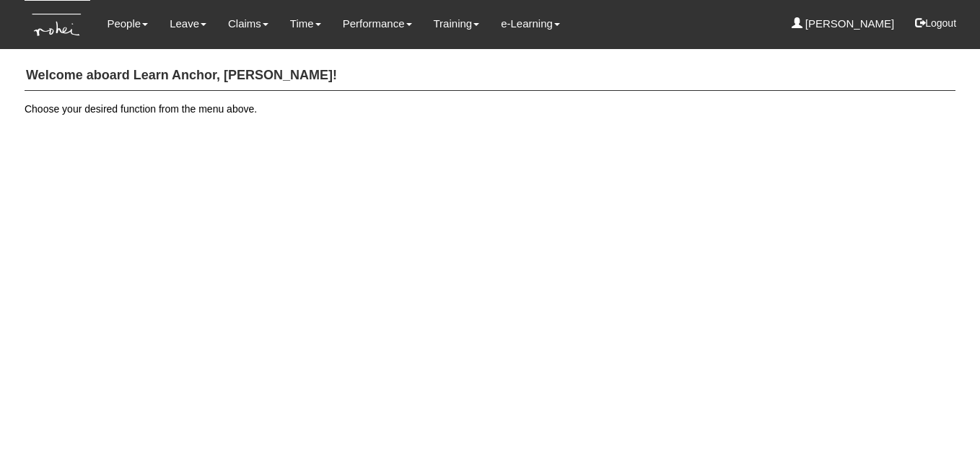 The height and width of the screenshot is (453, 980). I want to click on a: Performance, so click(378, 24).